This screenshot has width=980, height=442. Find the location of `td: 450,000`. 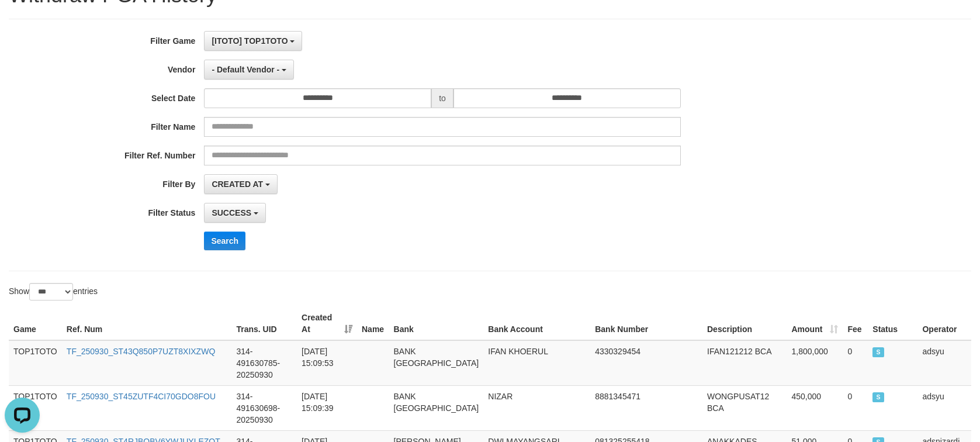

td: 450,000 is located at coordinates (815, 407).